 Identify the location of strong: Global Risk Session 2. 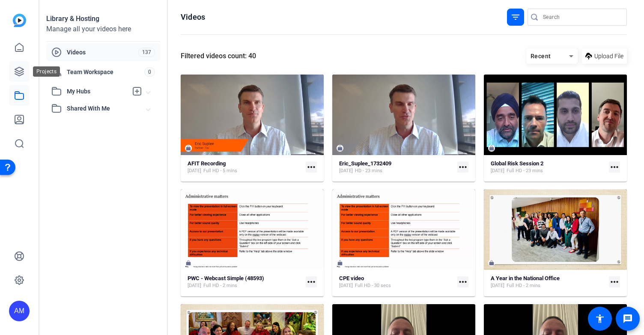
(517, 163).